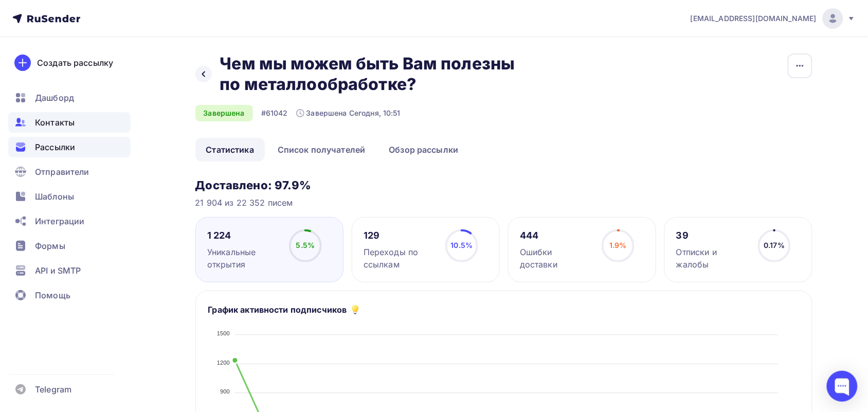 Image resolution: width=868 pixels, height=412 pixels. What do you see at coordinates (712, 236) in the screenshot?
I see `div: 39` at bounding box center [712, 236].